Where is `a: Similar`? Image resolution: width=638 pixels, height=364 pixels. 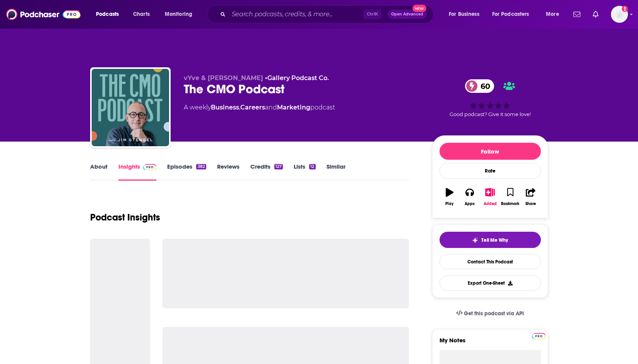
a: Similar is located at coordinates (336, 172).